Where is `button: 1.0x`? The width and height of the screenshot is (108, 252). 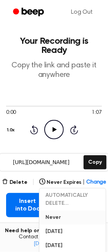 button: 1.0x is located at coordinates (12, 130).